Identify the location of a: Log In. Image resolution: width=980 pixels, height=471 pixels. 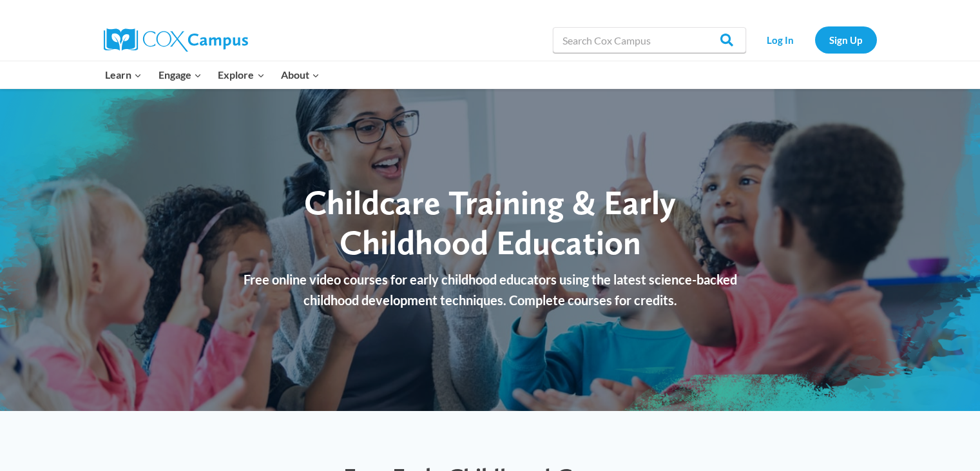
(780, 40).